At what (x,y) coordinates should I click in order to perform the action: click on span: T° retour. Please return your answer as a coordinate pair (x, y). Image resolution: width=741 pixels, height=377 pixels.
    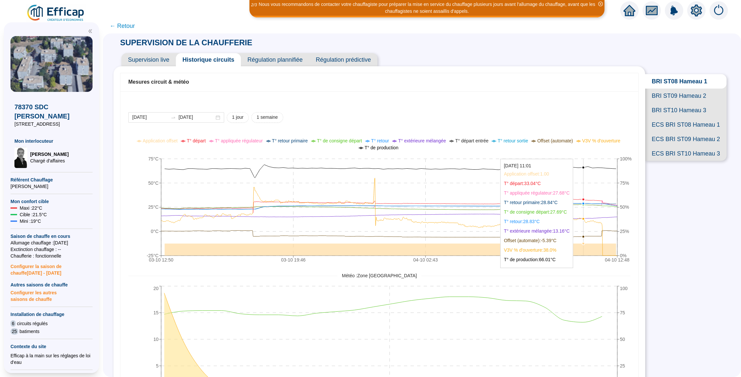
    Looking at the image, I should click on (380, 141).